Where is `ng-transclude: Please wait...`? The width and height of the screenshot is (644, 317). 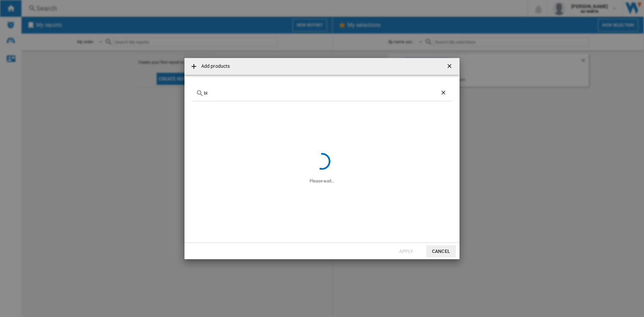 ng-transclude: Please wait... is located at coordinates (322, 180).